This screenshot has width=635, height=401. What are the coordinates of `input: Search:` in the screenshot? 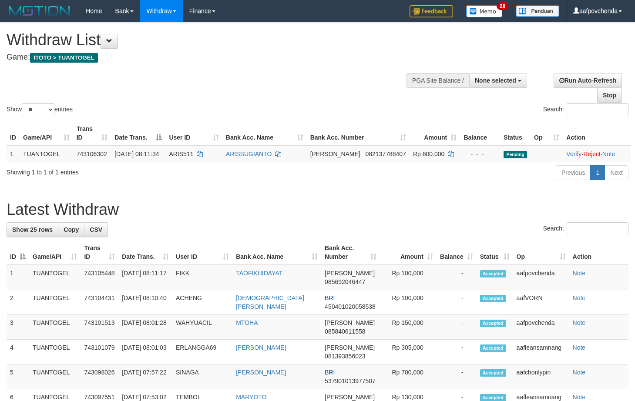 It's located at (597, 229).